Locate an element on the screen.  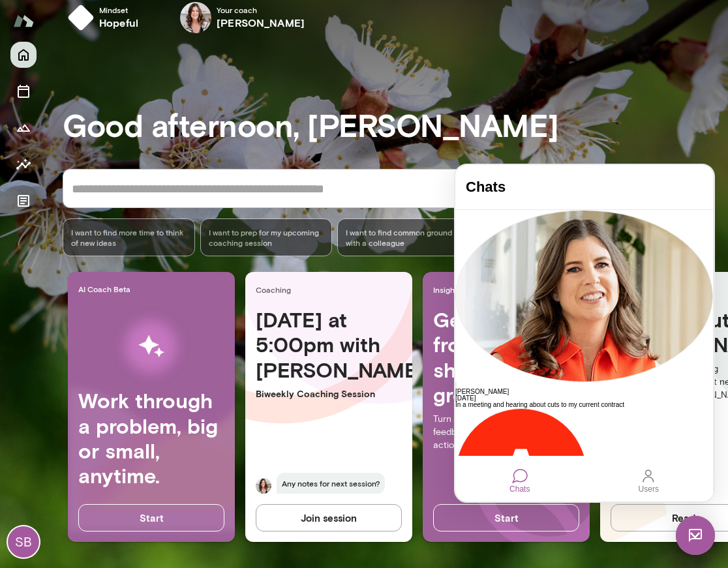
span: AI Coach Beta is located at coordinates (154, 289).